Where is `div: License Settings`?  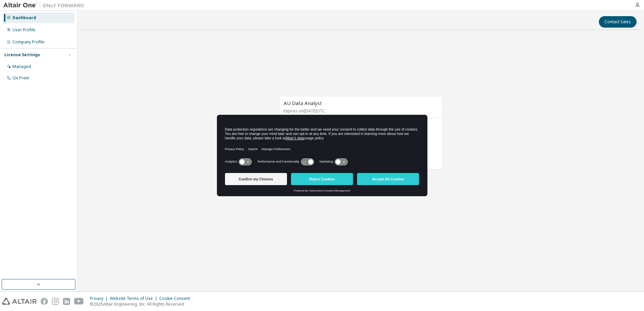
div: License Settings is located at coordinates (22, 55).